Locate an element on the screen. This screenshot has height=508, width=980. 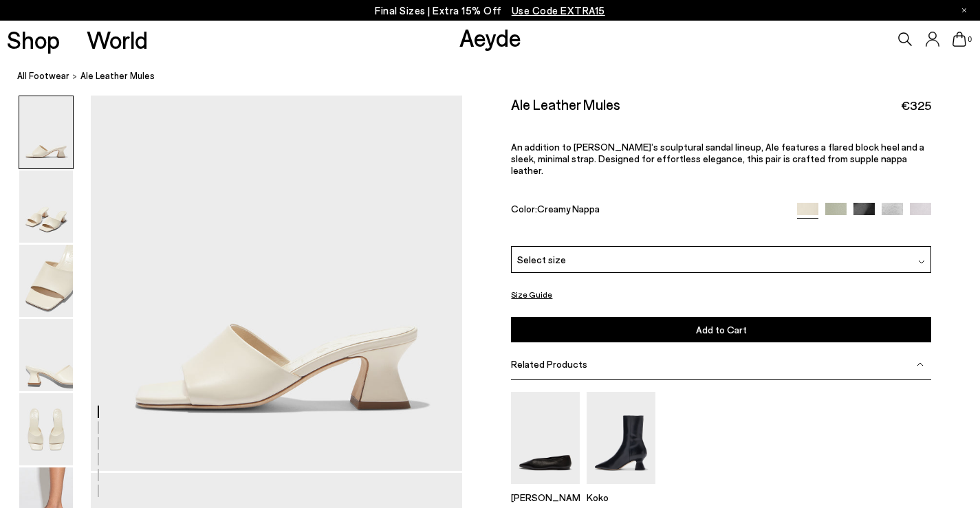
a: World is located at coordinates (117, 40).